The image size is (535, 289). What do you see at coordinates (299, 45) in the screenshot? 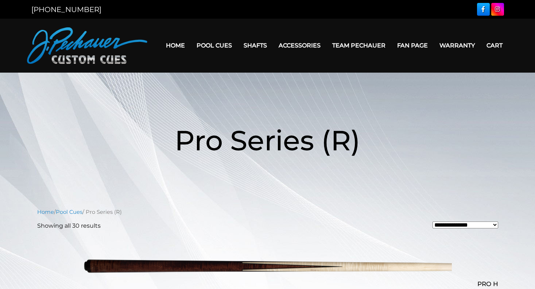
I see `a: Accessories` at bounding box center [299, 45].